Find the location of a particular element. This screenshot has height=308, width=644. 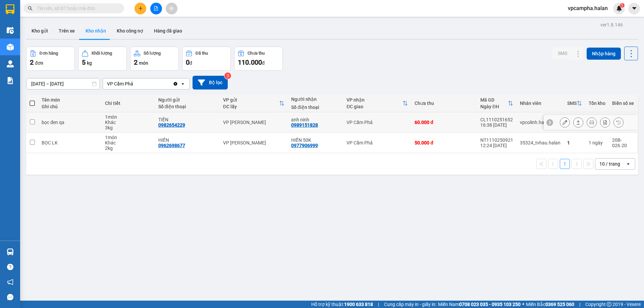

button: Số lượng2món is located at coordinates (154, 59).